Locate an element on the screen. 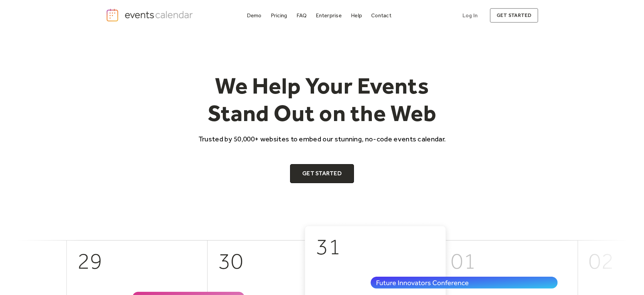  div: Contact is located at coordinates (381, 16).